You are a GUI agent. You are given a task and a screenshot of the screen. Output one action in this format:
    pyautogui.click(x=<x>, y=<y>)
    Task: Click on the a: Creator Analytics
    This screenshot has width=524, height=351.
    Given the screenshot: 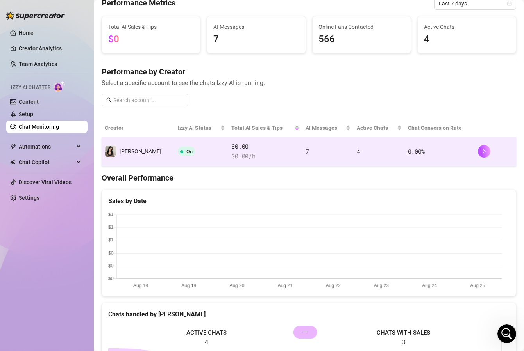 What is the action you would take?
    pyautogui.click(x=50, y=48)
    